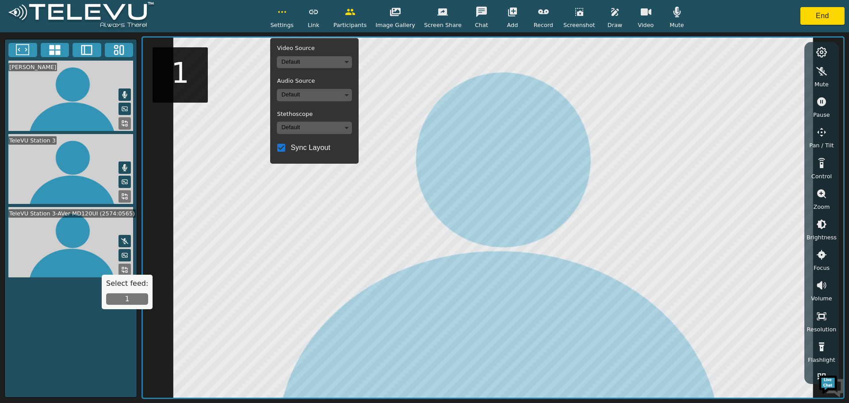 This screenshot has height=403, width=849. Describe the element at coordinates (310, 148) in the screenshot. I see `span: Sync Layout` at that location.